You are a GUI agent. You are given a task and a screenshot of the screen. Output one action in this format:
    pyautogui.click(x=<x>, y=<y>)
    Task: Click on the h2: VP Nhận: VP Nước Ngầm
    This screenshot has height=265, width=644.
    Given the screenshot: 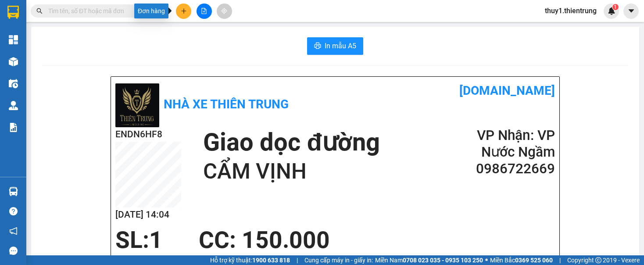 What is the action you would take?
    pyautogui.click(x=502, y=144)
    